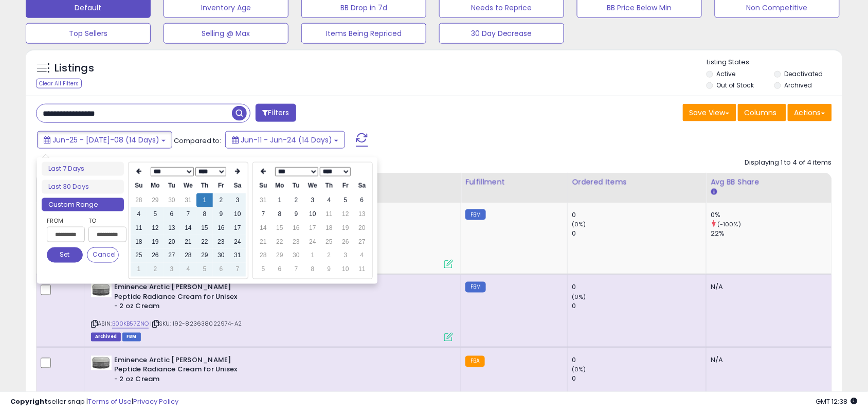 The height and width of the screenshot is (412, 868). Describe the element at coordinates (736, 85) in the screenshot. I see `label: Out of Stock` at that location.